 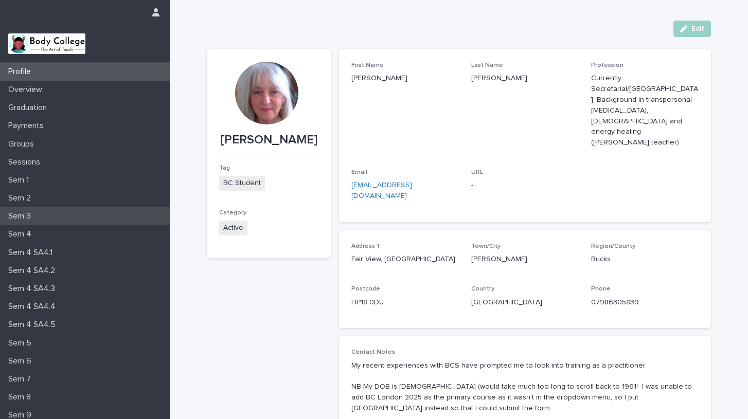 What do you see at coordinates (613, 246) in the screenshot?
I see `span: Region/County` at bounding box center [613, 246].